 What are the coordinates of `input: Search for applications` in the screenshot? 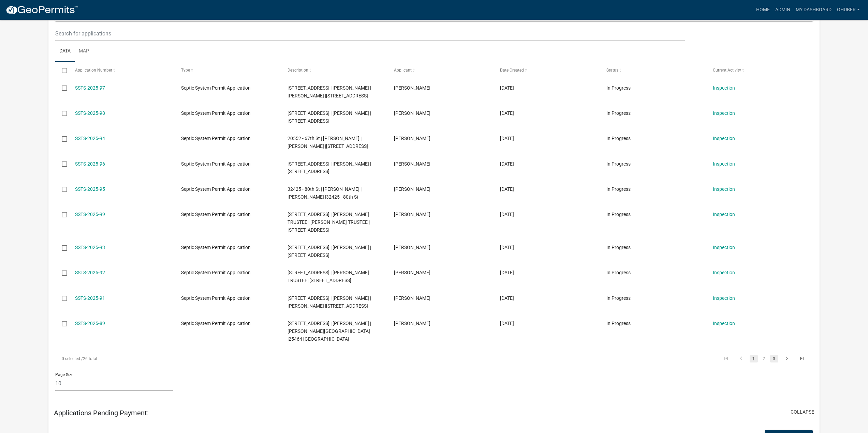 It's located at (369, 34).